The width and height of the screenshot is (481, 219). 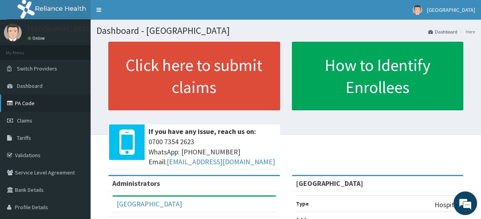 What do you see at coordinates (302, 204) in the screenshot?
I see `b: Type` at bounding box center [302, 204].